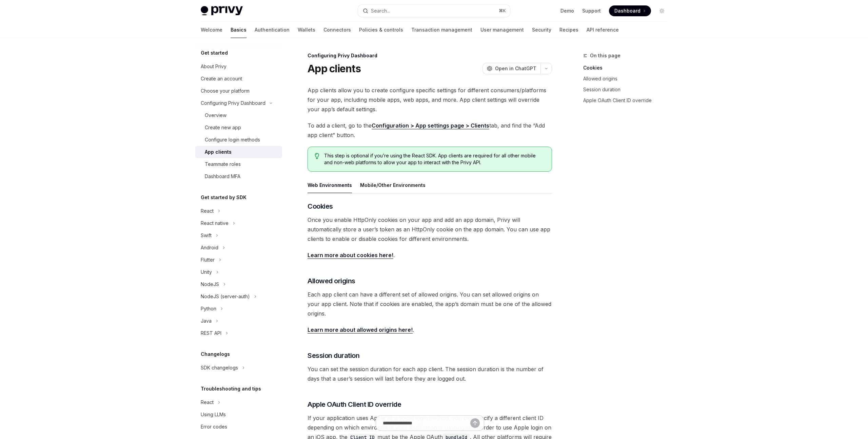 Image resolution: width=868 pixels, height=439 pixels. What do you see at coordinates (430, 100) in the screenshot?
I see `span: App clients allow you to create configure specific settings for different consumers/platforms for...` at bounding box center [430, 100].